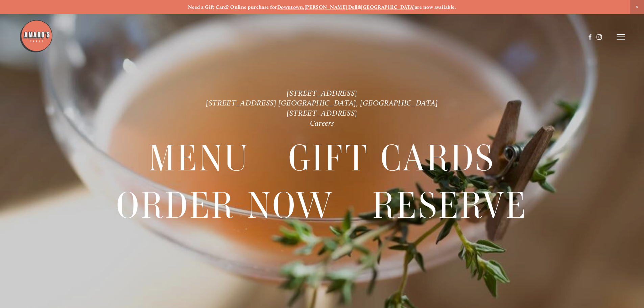 The height and width of the screenshot is (308, 644). I want to click on a: Reserve, so click(450, 205).